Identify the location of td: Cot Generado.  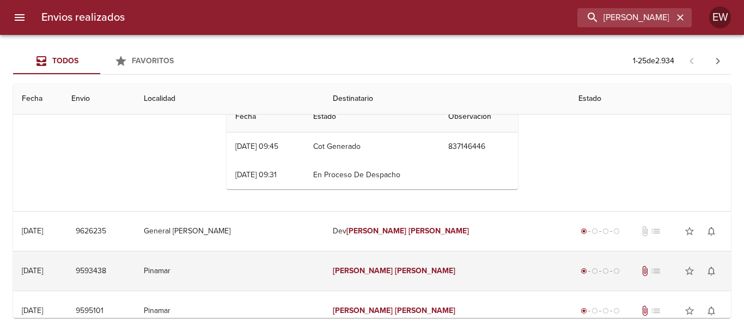
(372, 147).